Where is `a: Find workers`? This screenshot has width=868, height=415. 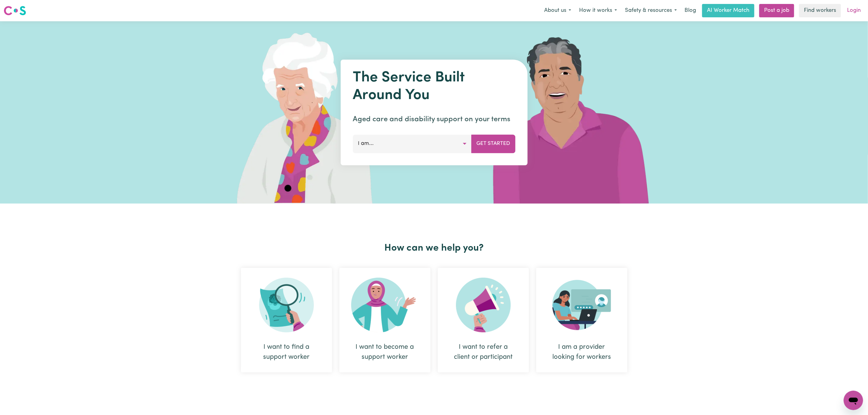
a: Find workers is located at coordinates (820, 11).